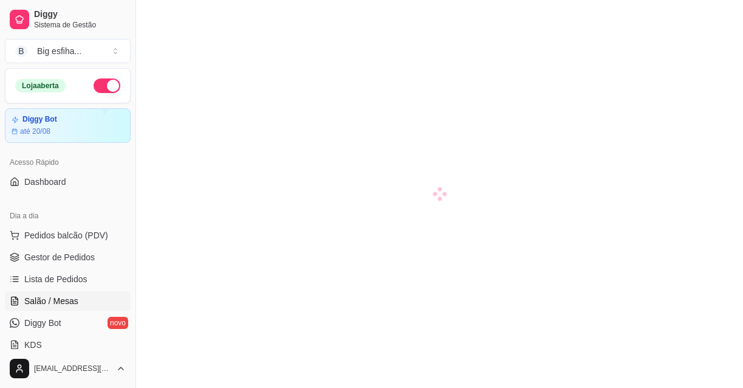 The image size is (743, 388). What do you see at coordinates (67, 301) in the screenshot?
I see `a: Salão / Mesas` at bounding box center [67, 301].